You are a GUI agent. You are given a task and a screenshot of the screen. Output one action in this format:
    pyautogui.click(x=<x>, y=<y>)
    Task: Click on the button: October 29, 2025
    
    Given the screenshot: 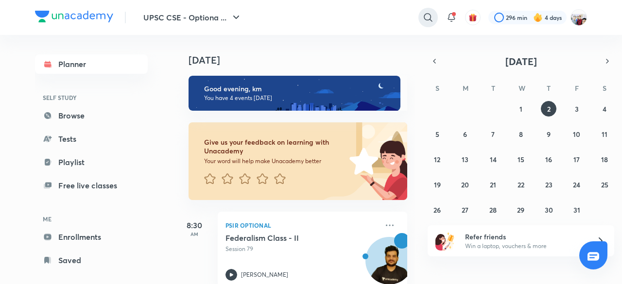 What is the action you would take?
    pyautogui.click(x=521, y=210)
    